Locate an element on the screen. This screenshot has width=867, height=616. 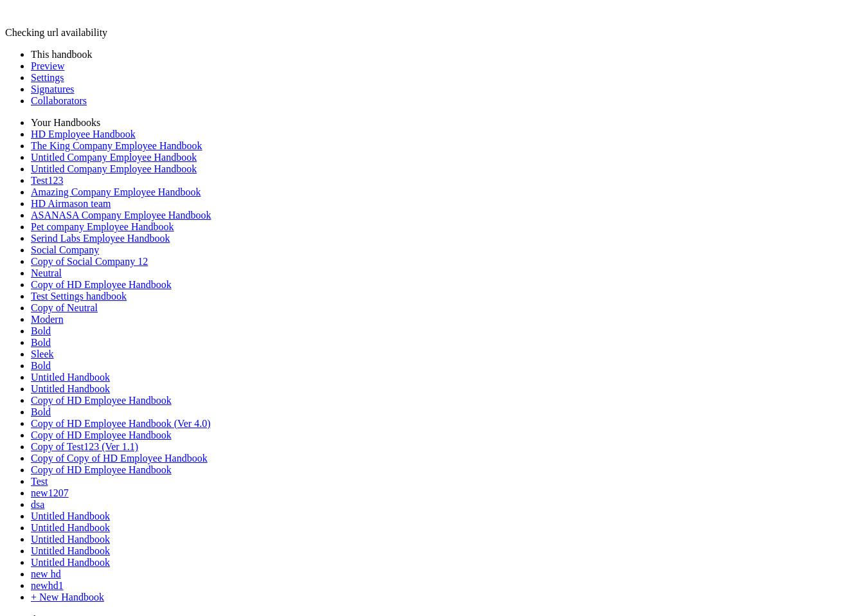
a: Test is located at coordinates (39, 481).